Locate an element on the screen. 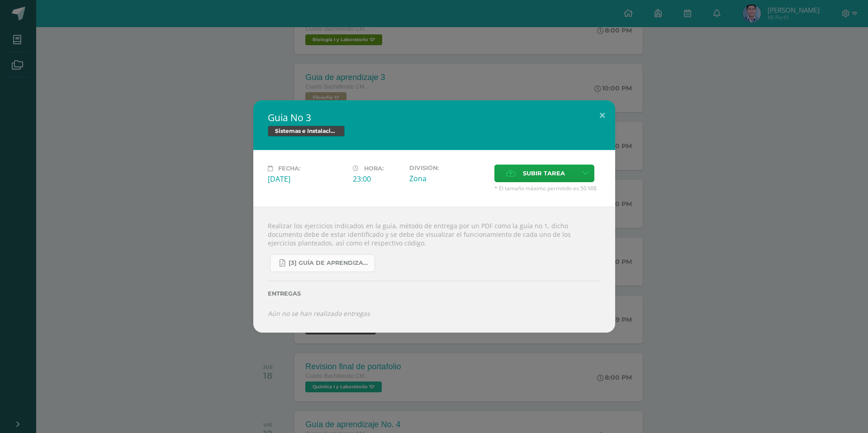 This screenshot has height=433, width=868. span: * El tamaño máximo permitido es 50 MB is located at coordinates (547, 188).